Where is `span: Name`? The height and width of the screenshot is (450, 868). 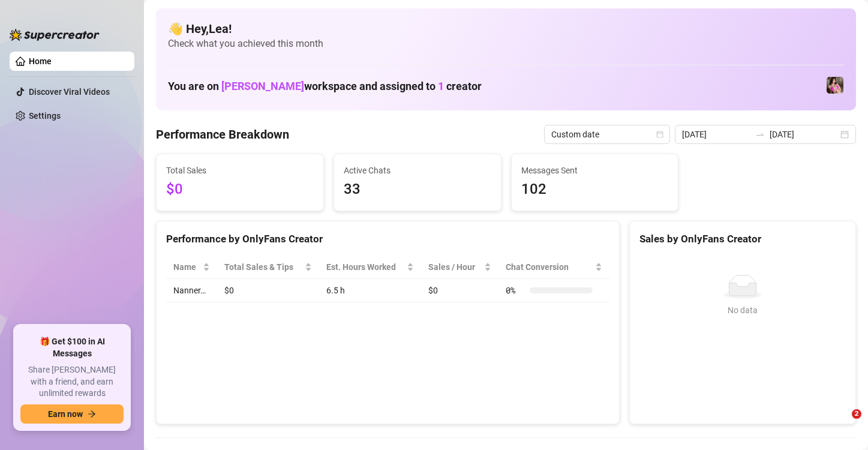 span: Name is located at coordinates (187, 267).